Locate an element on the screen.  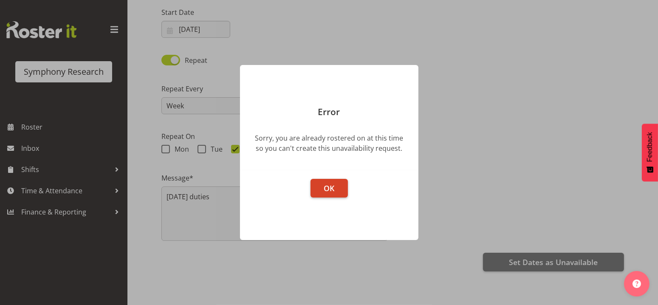
span: OK is located at coordinates (329, 188).